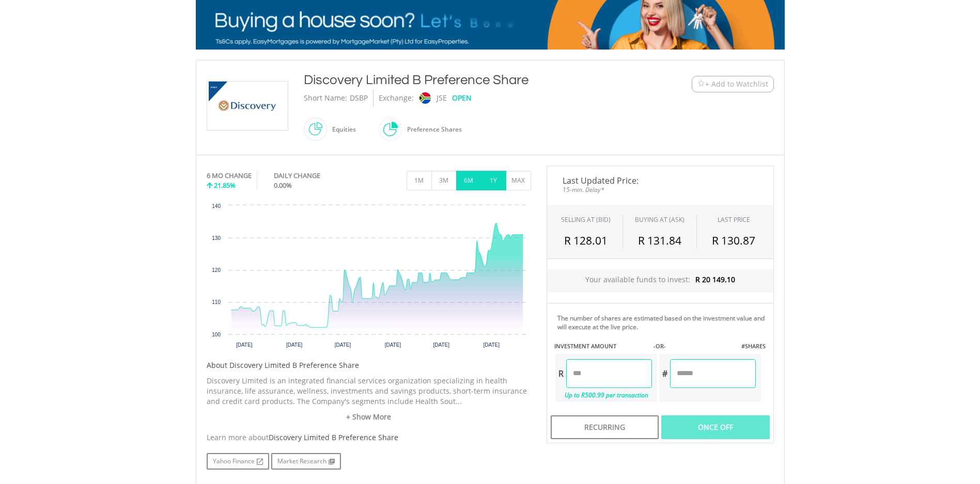 Image resolution: width=980 pixels, height=484 pixels. Describe the element at coordinates (732, 84) in the screenshot. I see `button: Watchlist + Add to Watchlist` at that location.